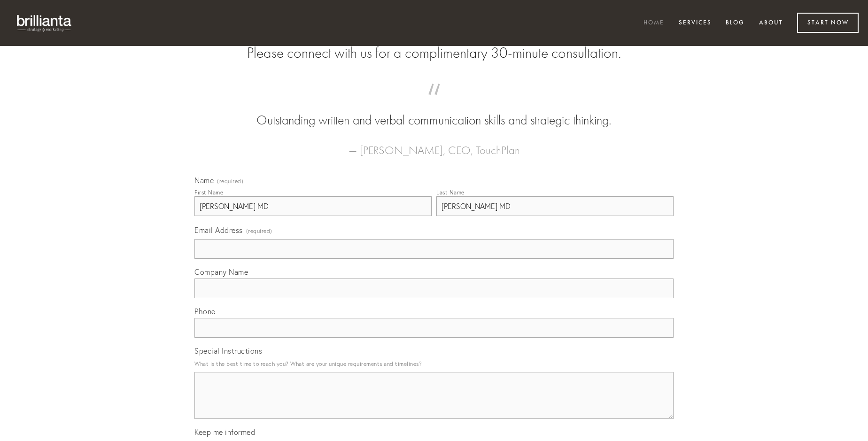 This screenshot has width=868, height=441. What do you see at coordinates (736, 23) in the screenshot?
I see `a: Blog` at bounding box center [736, 23].